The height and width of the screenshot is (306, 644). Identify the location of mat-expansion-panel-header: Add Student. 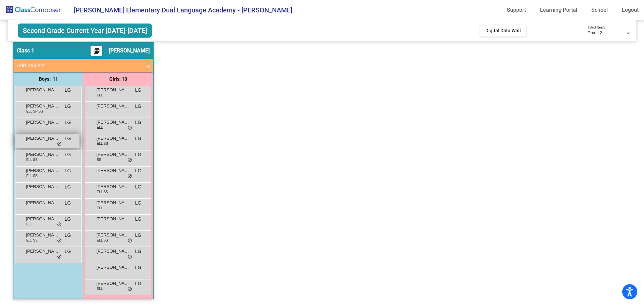
(83, 65).